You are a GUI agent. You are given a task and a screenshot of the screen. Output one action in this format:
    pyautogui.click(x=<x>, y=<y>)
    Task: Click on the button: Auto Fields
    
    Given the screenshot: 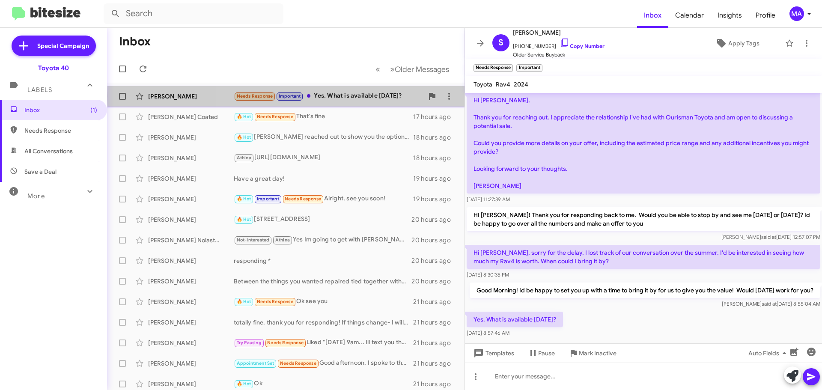 What is the action you would take?
    pyautogui.click(x=769, y=353)
    